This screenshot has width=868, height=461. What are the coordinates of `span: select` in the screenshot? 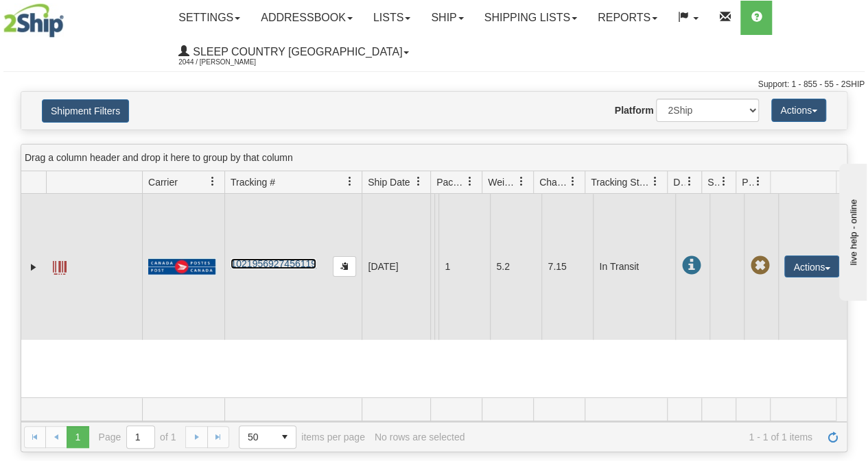 It's located at (284, 438).